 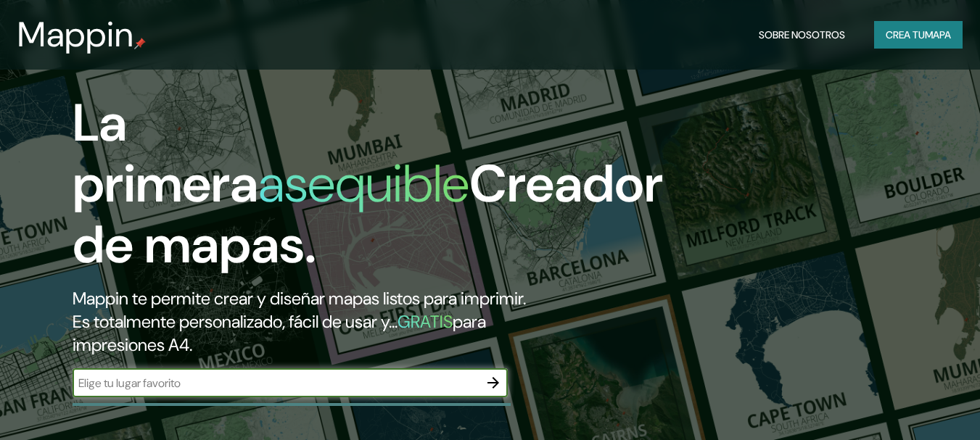 I want to click on font: GRATIS, so click(x=425, y=321).